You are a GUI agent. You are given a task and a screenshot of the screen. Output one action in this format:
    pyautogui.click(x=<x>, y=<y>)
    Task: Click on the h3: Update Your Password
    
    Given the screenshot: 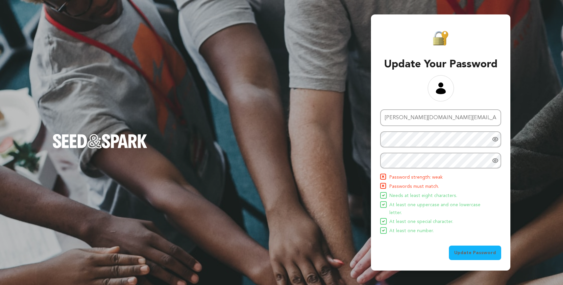 What is the action you would take?
    pyautogui.click(x=441, y=65)
    